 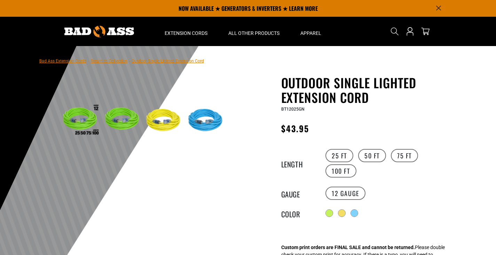 What do you see at coordinates (293, 109) in the screenshot?
I see `span: BT12025GN` at bounding box center [293, 109].